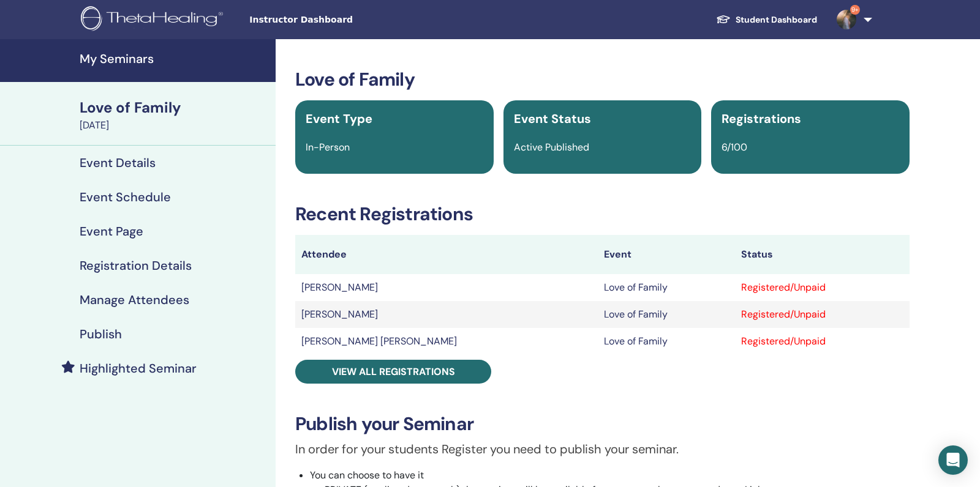 The width and height of the screenshot is (980, 487). Describe the element at coordinates (134, 300) in the screenshot. I see `h4: Manage Attendees` at that location.